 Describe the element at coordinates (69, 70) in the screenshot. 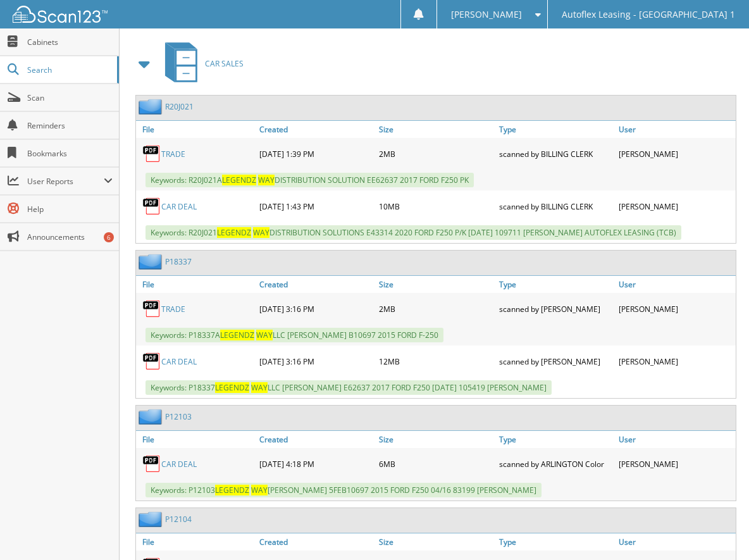

I see `span: Search` at that location.